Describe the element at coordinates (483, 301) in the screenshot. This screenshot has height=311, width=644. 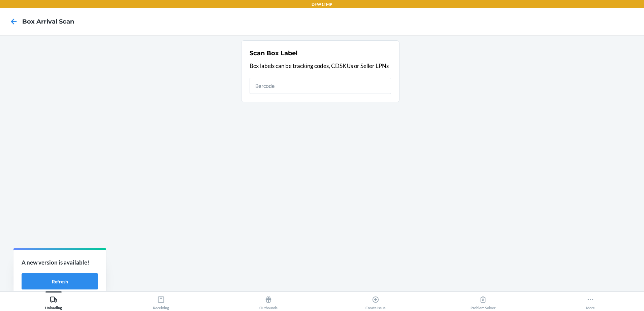
I see `div: Problem Solver` at that location.